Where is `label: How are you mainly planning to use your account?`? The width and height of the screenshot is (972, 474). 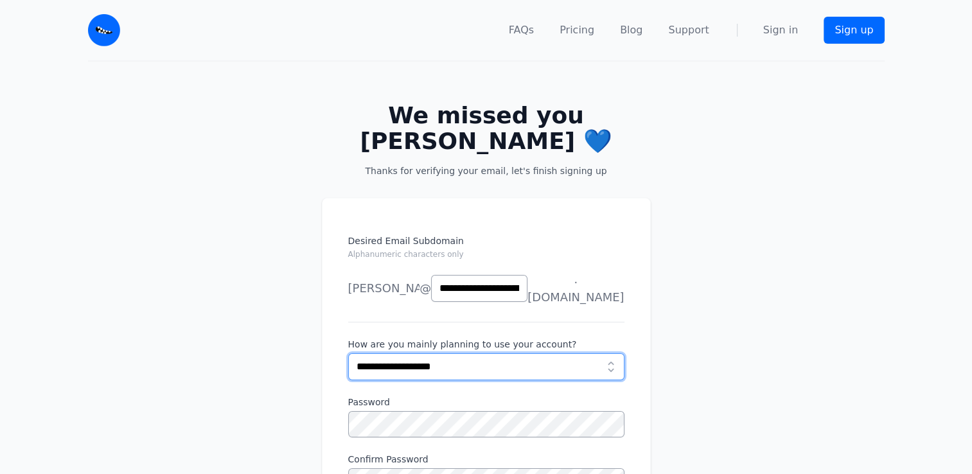
label: How are you mainly planning to use your account? is located at coordinates (486, 344).